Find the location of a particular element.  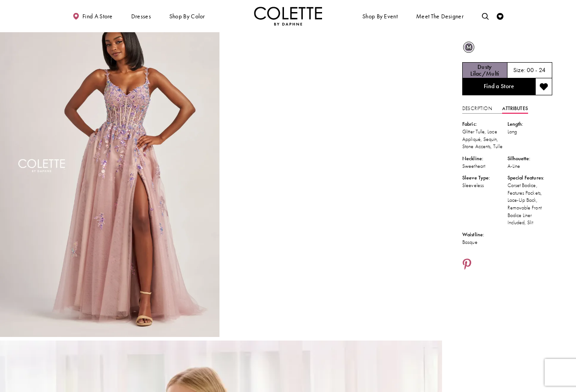

a: Check Wishlist is located at coordinates (500, 16).